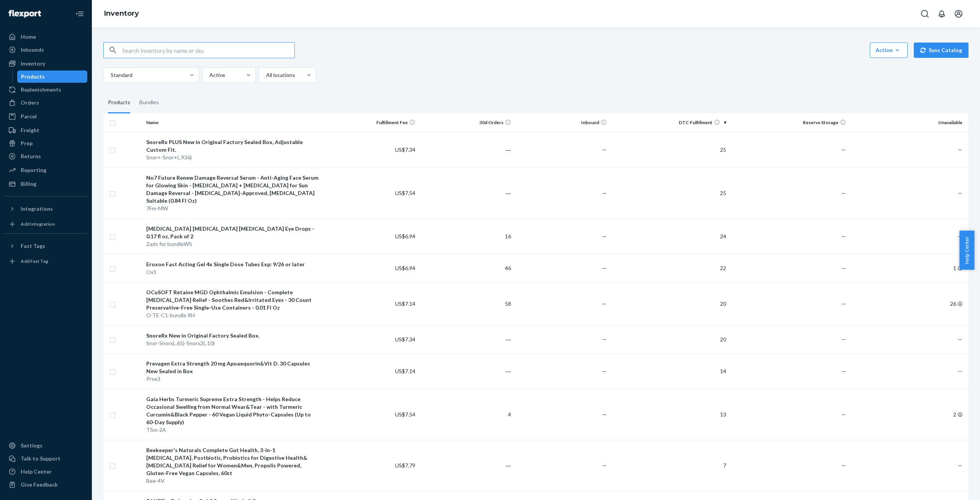 This screenshot has width=980, height=500. Describe the element at coordinates (966, 250) in the screenshot. I see `span: Help Center` at that location.